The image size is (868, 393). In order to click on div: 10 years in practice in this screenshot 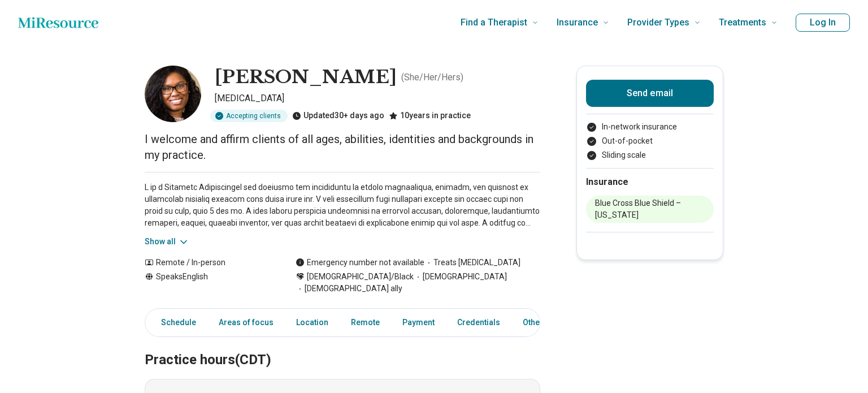, I will do `click(429, 116)`.